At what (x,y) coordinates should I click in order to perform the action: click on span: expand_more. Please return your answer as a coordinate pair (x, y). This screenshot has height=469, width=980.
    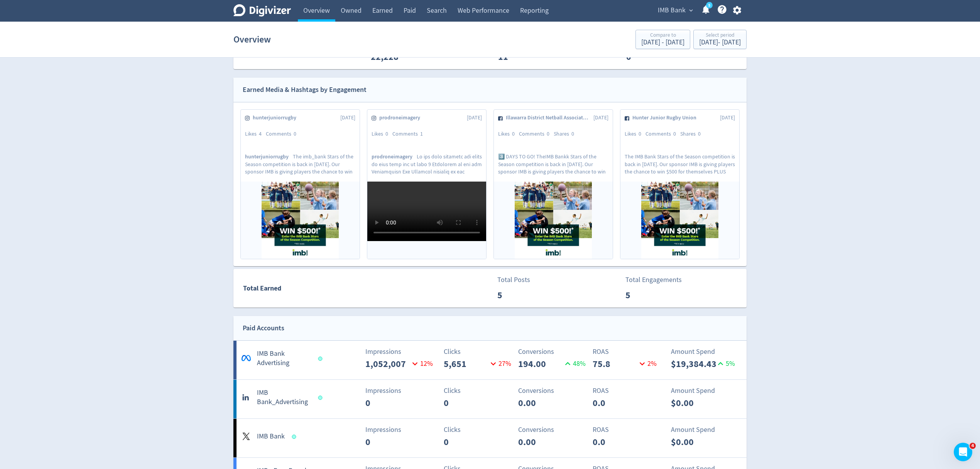
    Looking at the image, I should click on (691, 10).